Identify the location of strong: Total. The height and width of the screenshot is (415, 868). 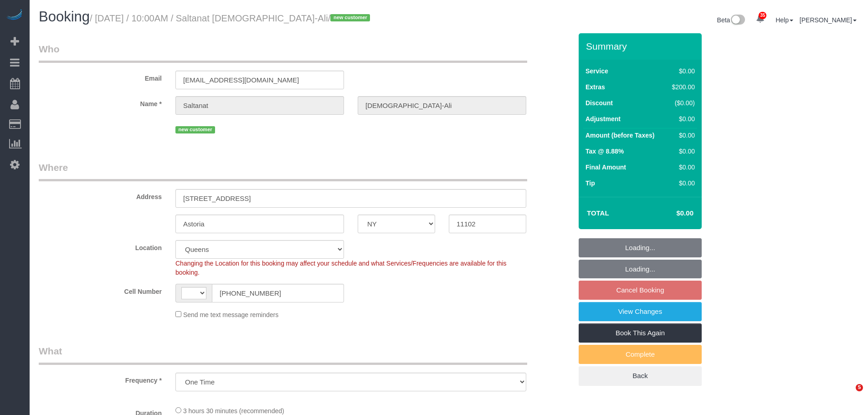
(598, 213).